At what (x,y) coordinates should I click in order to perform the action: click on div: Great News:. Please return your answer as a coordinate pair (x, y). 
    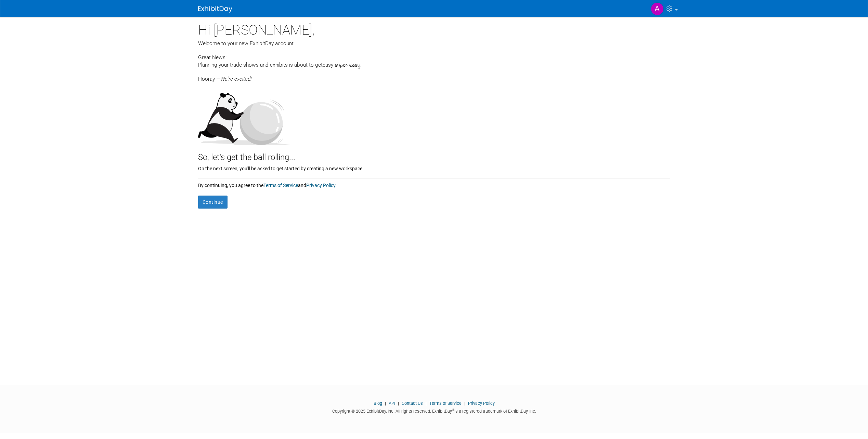
    Looking at the image, I should click on (434, 57).